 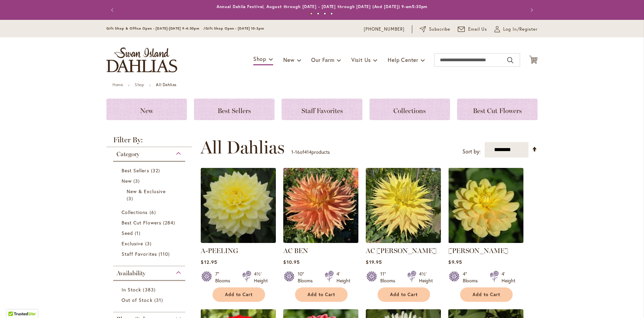 What do you see at coordinates (149, 142) in the screenshot?
I see `strong: Filter By:` at bounding box center [149, 142].